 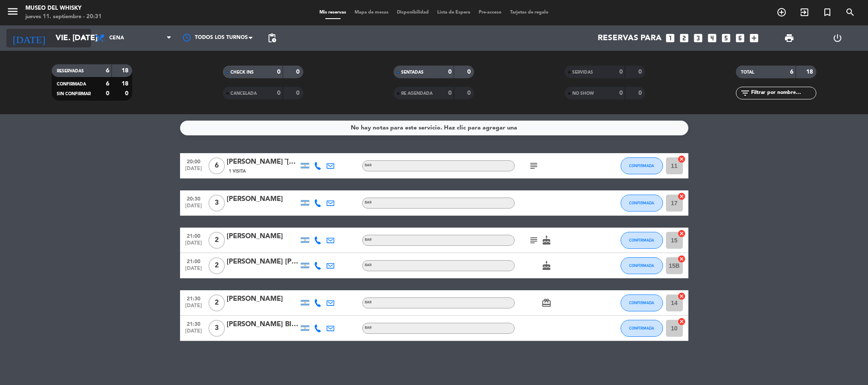 I want to click on span: Mapa de mesas, so click(x=371, y=12).